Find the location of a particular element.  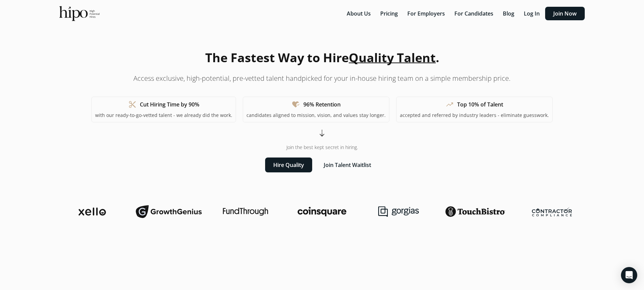

span: Quality Talent is located at coordinates (392, 57).